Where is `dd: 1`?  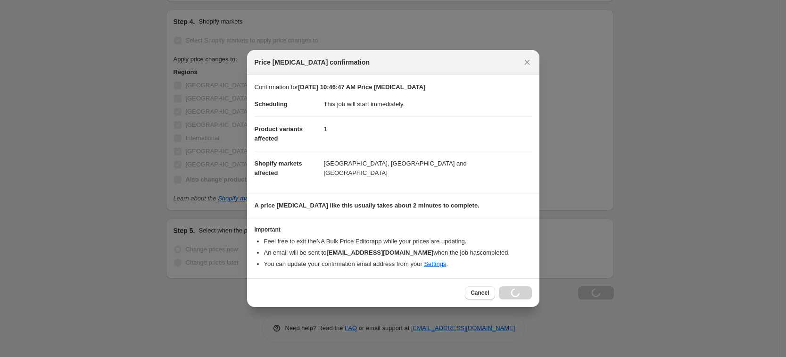 dd: 1 is located at coordinates (427, 129).